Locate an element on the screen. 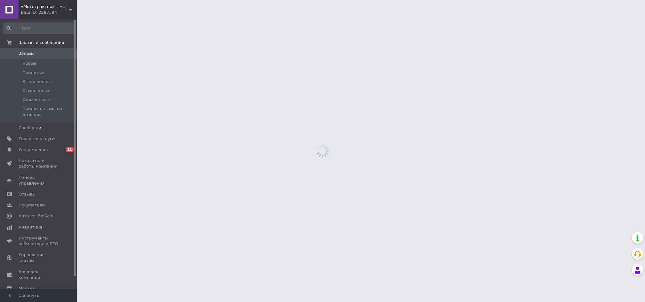  span: Покупатели is located at coordinates (32, 205).